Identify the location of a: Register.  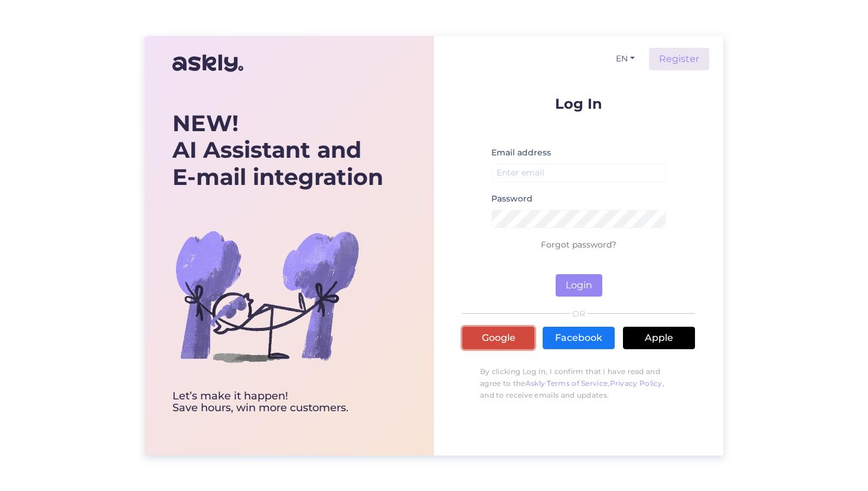
(679, 59).